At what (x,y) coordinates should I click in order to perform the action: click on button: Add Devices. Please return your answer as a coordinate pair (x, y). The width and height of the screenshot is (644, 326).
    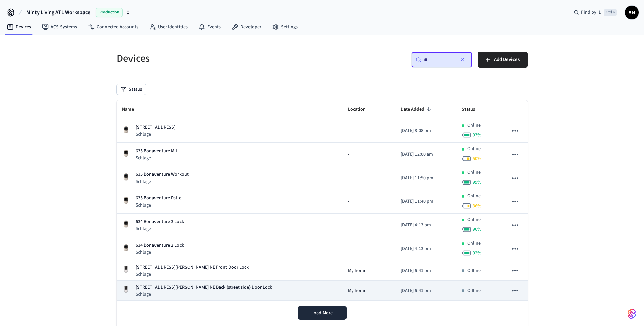
    Looking at the image, I should click on (503, 60).